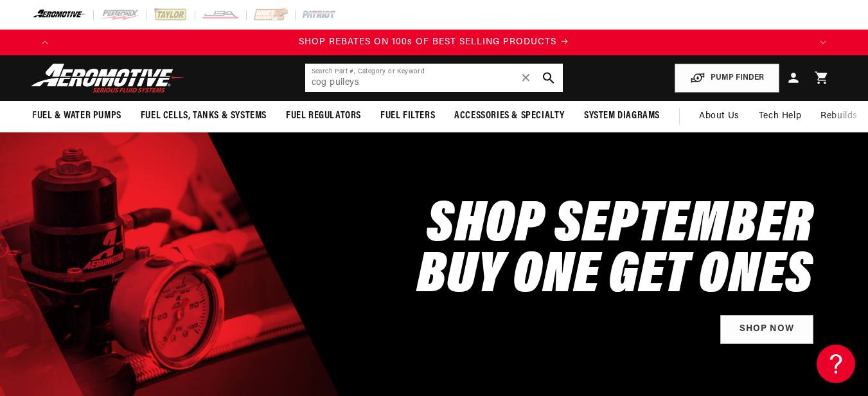  What do you see at coordinates (434, 42) in the screenshot?
I see `div: 3 of 4` at bounding box center [434, 42].